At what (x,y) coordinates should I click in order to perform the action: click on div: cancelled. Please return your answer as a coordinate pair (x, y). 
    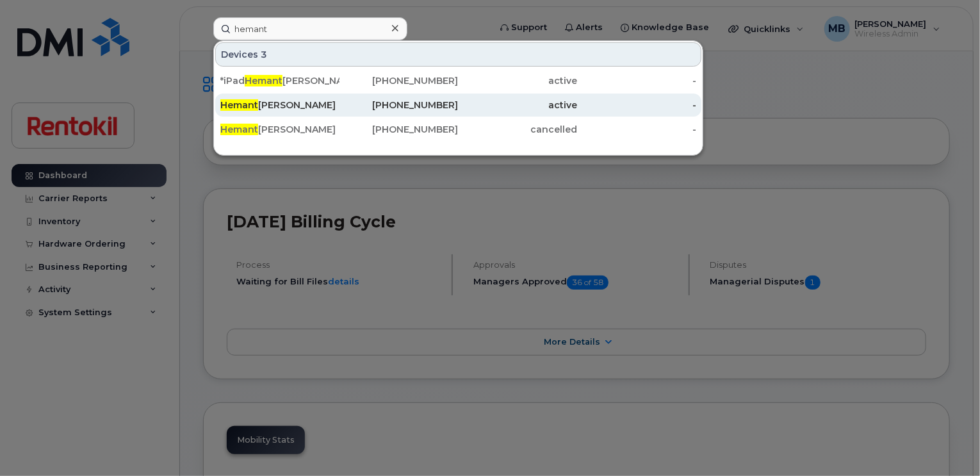
    Looking at the image, I should click on (518, 130).